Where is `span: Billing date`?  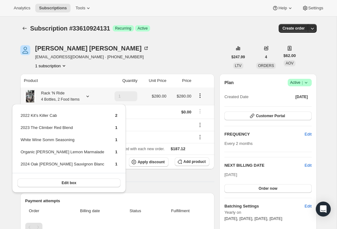
span: Billing date is located at coordinates (90, 211).